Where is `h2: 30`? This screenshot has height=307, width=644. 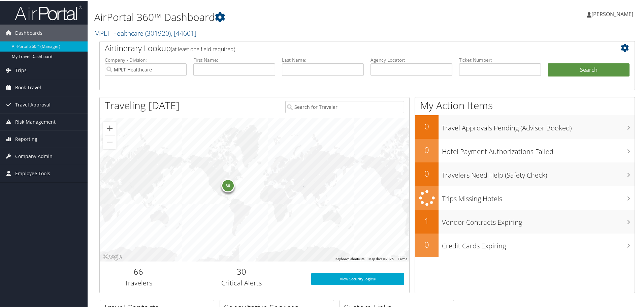 h2: 30 is located at coordinates (241, 271).